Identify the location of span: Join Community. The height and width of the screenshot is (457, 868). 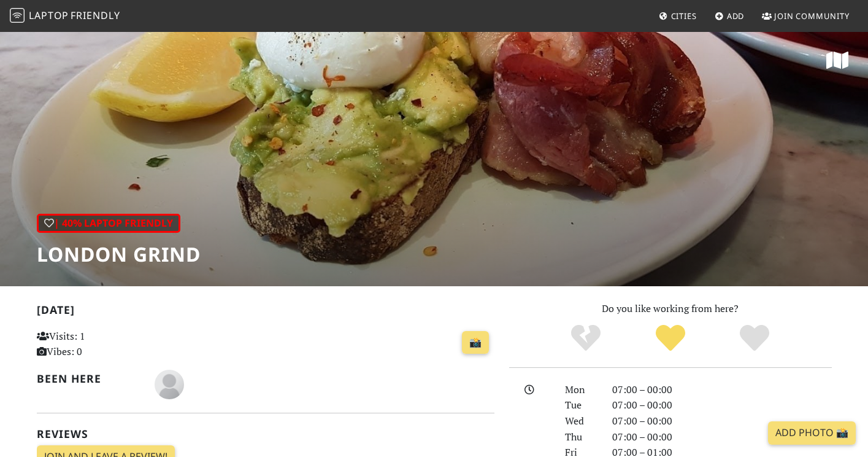
(811, 16).